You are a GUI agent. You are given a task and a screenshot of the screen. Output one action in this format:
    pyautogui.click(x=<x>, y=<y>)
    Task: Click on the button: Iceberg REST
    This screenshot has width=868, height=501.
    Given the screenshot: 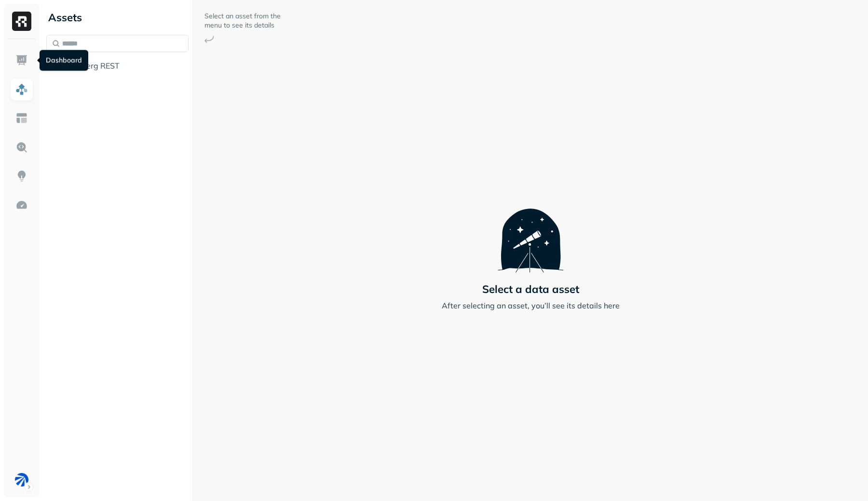 What is the action you would take?
    pyautogui.click(x=117, y=66)
    